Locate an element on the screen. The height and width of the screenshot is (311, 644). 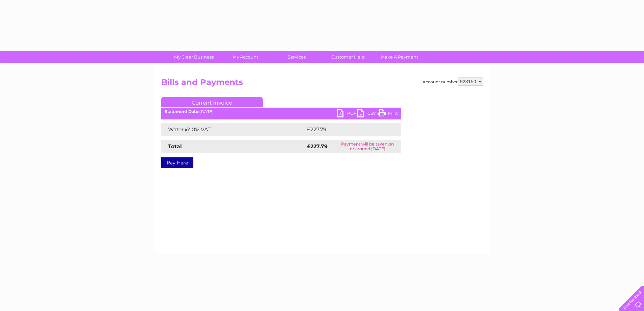
h2: Bills and Payments is located at coordinates (322, 84).